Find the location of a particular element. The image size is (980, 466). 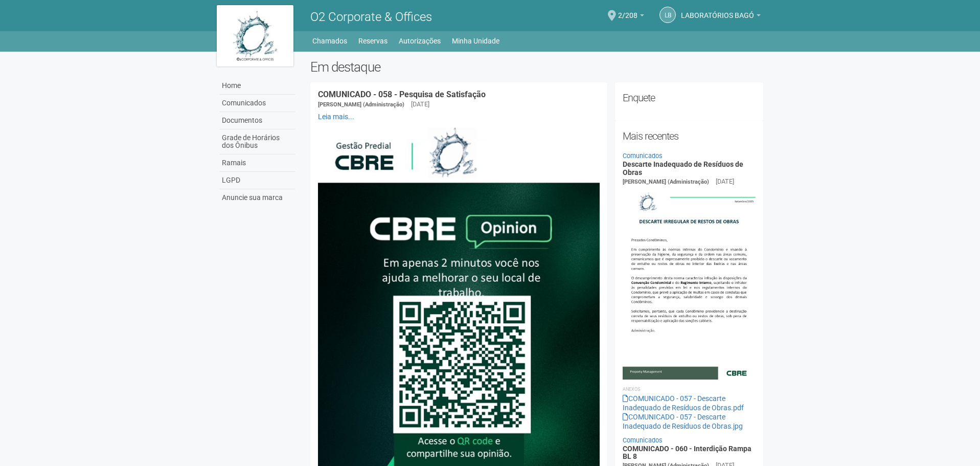

a: Leia mais... is located at coordinates (336, 116).